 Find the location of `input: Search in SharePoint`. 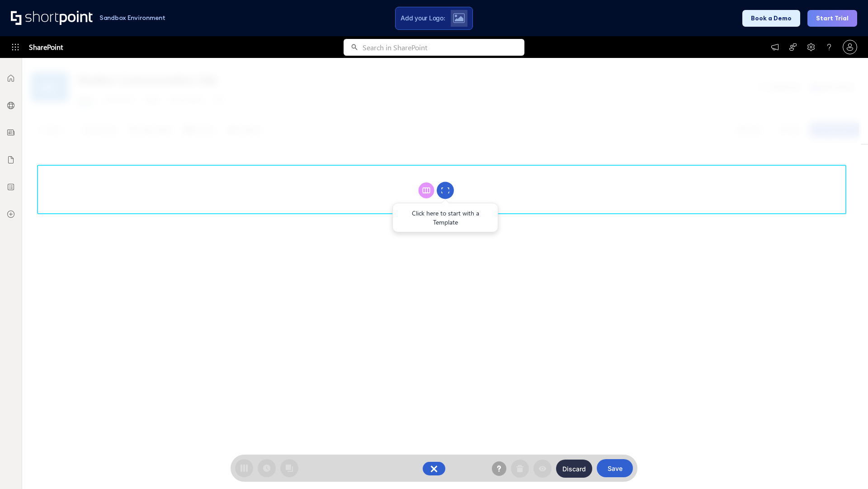

input: Search in SharePoint is located at coordinates (444, 47).